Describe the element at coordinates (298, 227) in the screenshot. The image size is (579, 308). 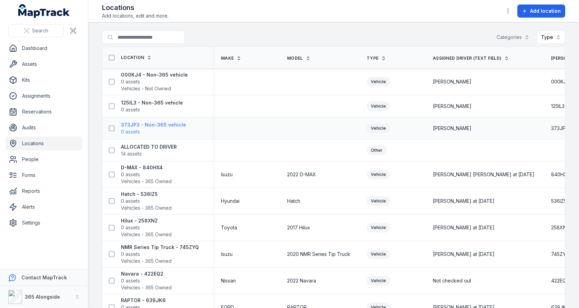
I see `span: 2017 Hilux` at that location.